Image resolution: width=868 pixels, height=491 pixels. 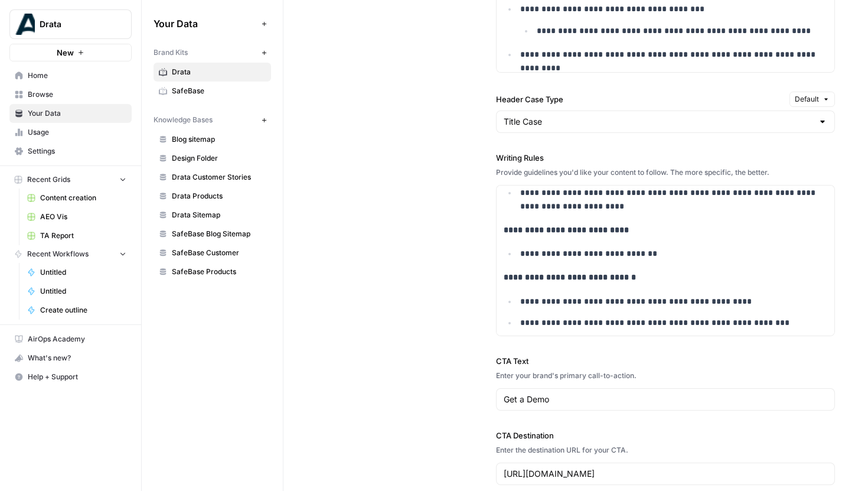 I want to click on span: Design Folder, so click(x=218, y=158).